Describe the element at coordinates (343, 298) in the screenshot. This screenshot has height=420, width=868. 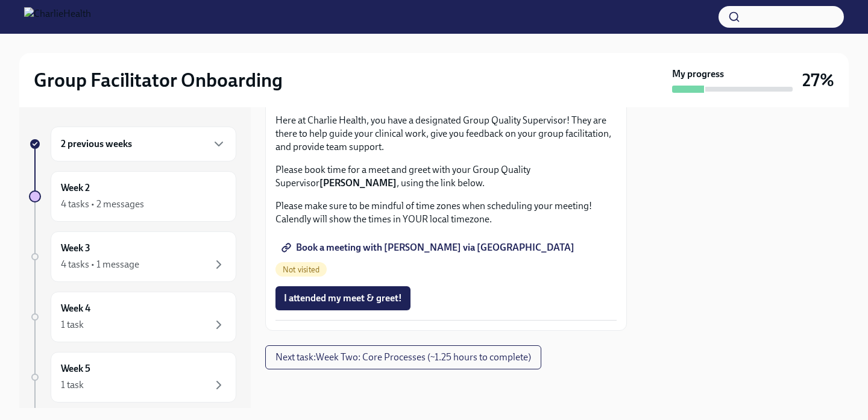
I see `span: I attended my meet & greet!` at that location.